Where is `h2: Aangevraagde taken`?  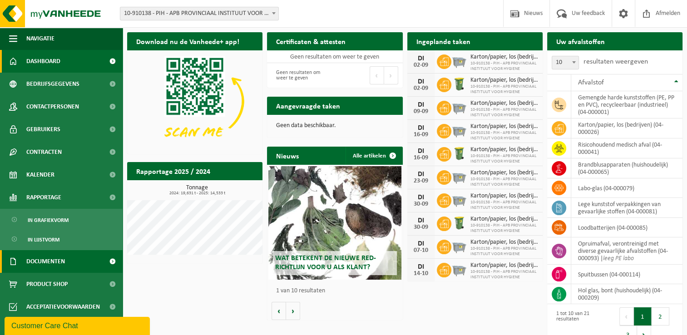
h2: Aangevraagde taken is located at coordinates (308, 105).